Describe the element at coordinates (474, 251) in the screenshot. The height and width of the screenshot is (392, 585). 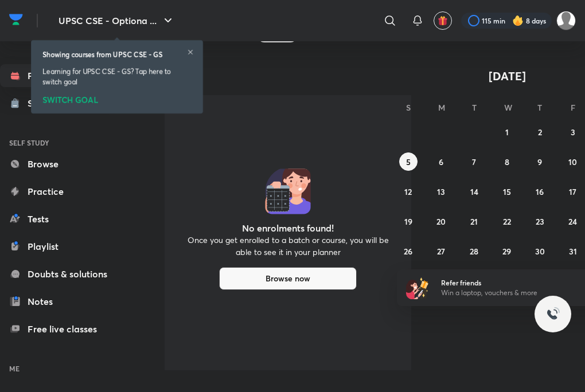
I see `button: October 28, 2025` at that location.